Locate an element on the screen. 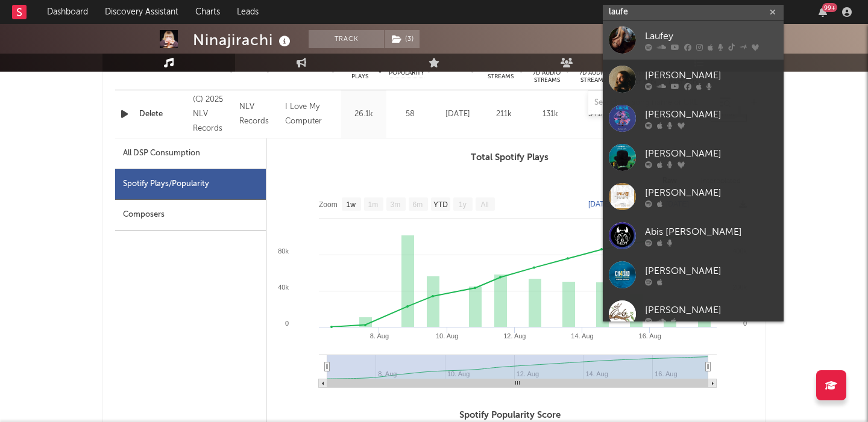 The width and height of the screenshot is (868, 422). text: 40k is located at coordinates (284, 287).